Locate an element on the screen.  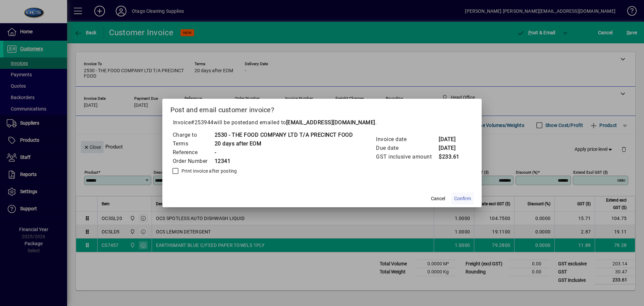
td: 20 days after EOM is located at coordinates (284, 144).